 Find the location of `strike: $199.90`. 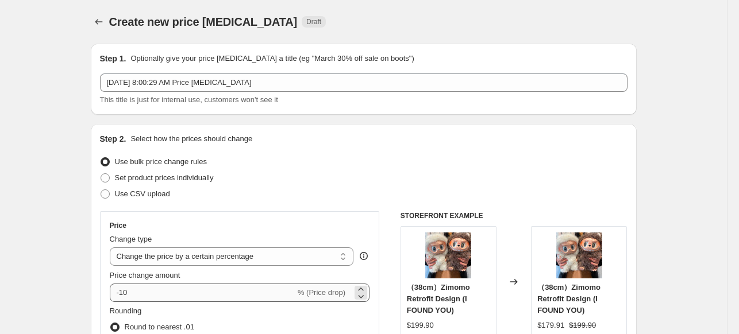

strike: $199.90 is located at coordinates (582, 326).